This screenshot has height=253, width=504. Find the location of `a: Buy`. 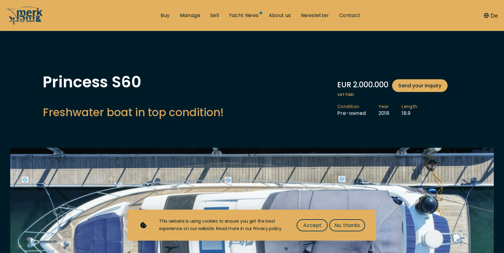

a: Buy is located at coordinates (165, 16).